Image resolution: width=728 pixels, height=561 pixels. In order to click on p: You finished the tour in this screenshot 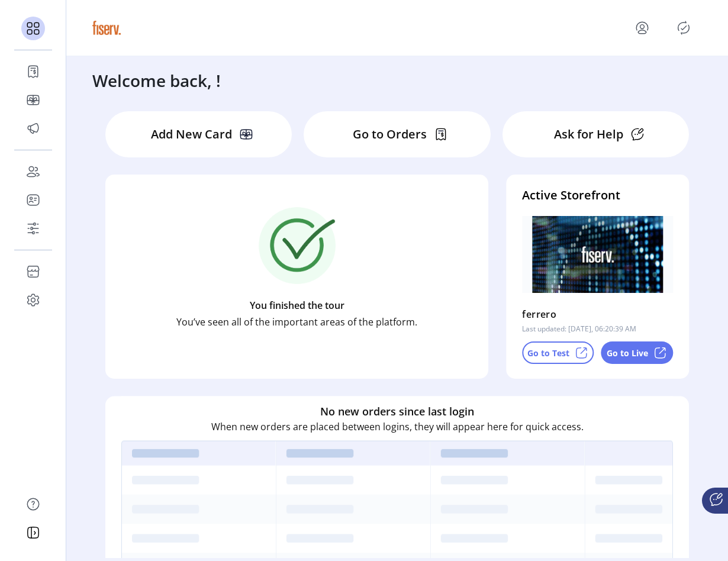, I will do `click(297, 306)`.